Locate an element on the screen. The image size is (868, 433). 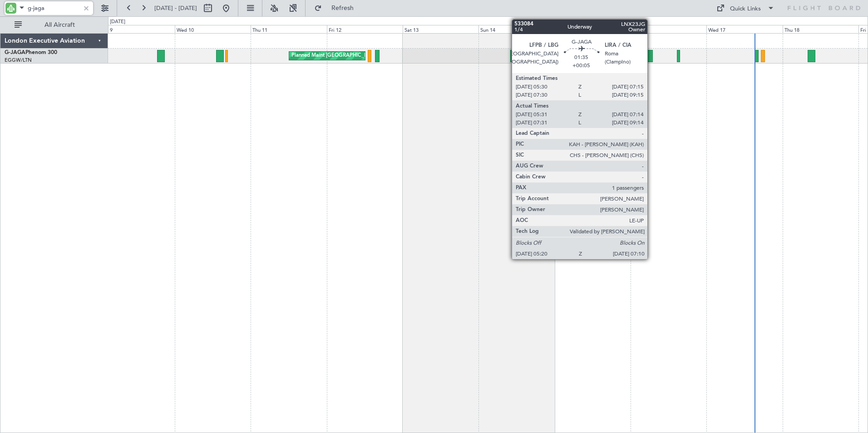
div: Wed 10 is located at coordinates (212, 29).